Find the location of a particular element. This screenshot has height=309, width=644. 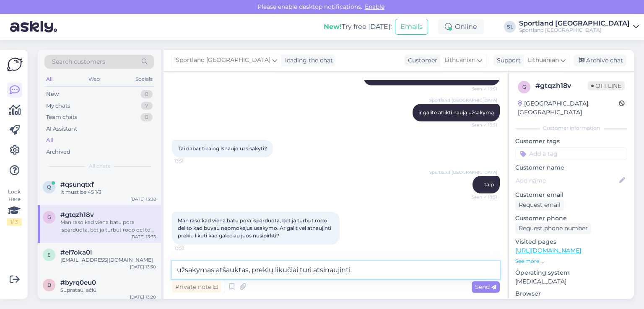

p: Operating system is located at coordinates (571, 273).